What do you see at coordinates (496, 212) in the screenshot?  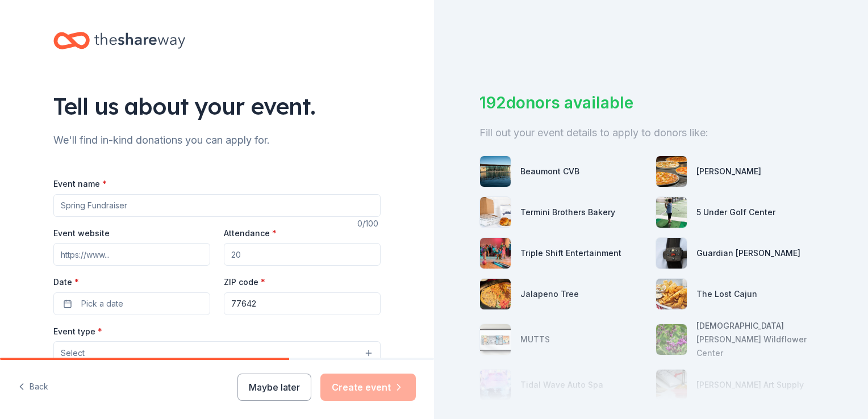 I see `img: photo for Termini Brothers Bakery` at bounding box center [496, 212].